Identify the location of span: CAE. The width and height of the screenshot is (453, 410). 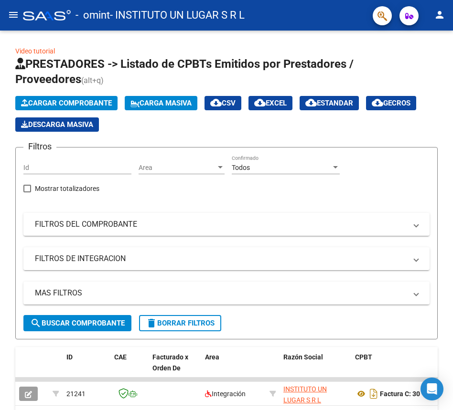
(120, 357).